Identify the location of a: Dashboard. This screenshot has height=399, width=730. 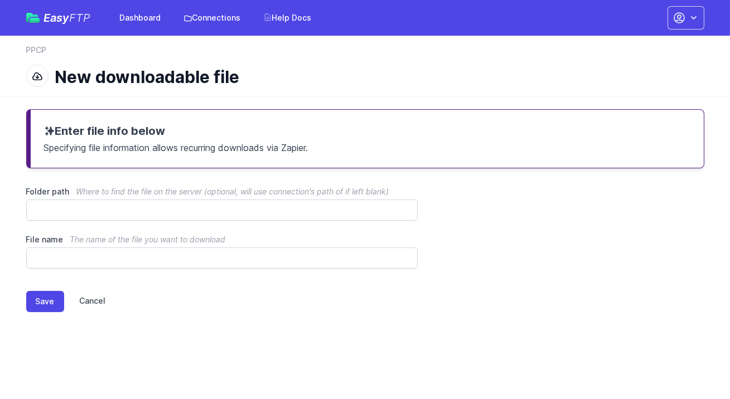
(141, 18).